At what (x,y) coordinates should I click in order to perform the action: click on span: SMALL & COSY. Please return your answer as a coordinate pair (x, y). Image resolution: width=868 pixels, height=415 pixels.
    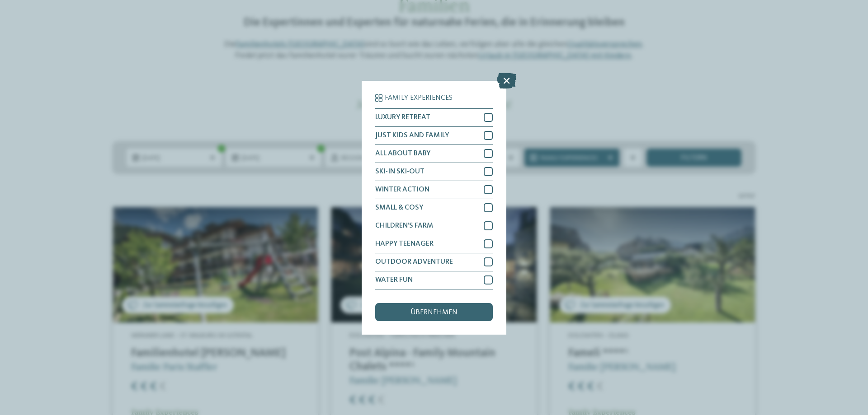
    Looking at the image, I should click on (399, 208).